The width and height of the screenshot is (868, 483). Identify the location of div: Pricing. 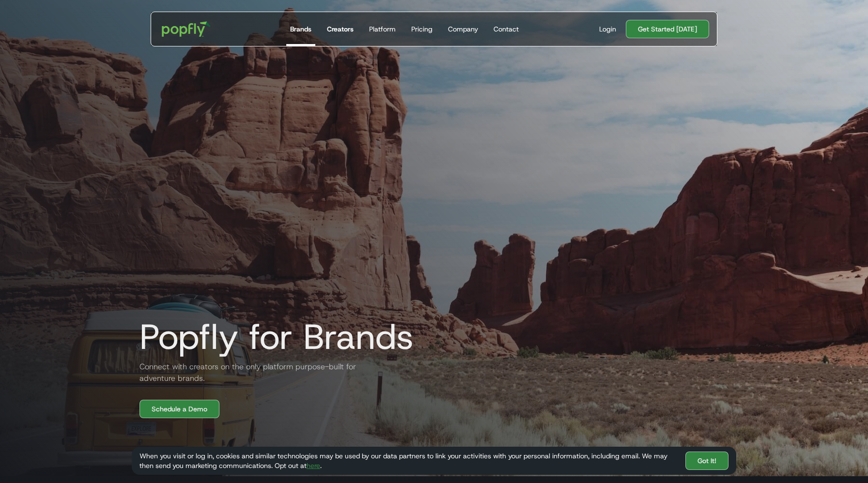
(422, 29).